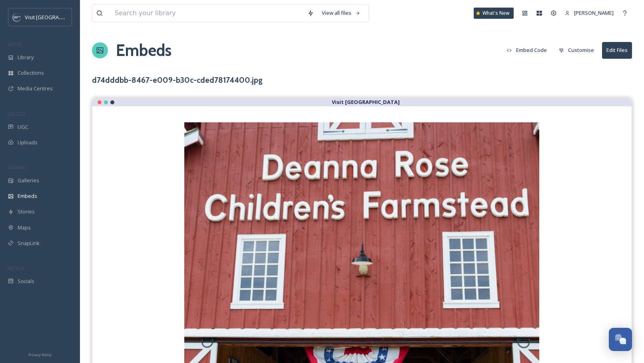  Describe the element at coordinates (177, 80) in the screenshot. I see `h3: d74dddbb-8467-e009-b30c-cded78174400.jpg` at that location.